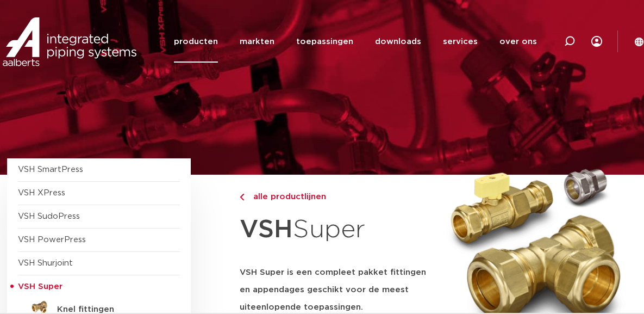 Image resolution: width=644 pixels, height=314 pixels. What do you see at coordinates (45, 262) in the screenshot?
I see `span: VSH Shurjoint` at bounding box center [45, 262].